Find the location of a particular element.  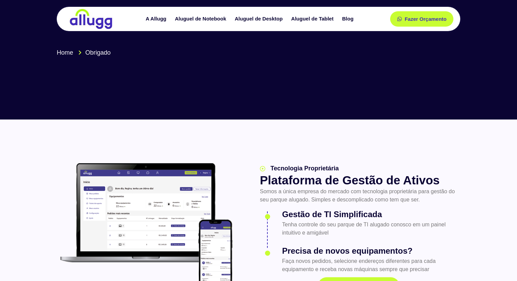

a: Blog is located at coordinates (348, 19).